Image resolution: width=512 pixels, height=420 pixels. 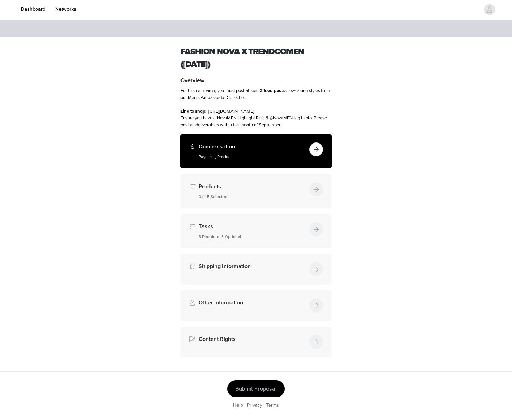 What do you see at coordinates (253, 157) in the screenshot?
I see `h5: Payment, Product` at bounding box center [253, 157].